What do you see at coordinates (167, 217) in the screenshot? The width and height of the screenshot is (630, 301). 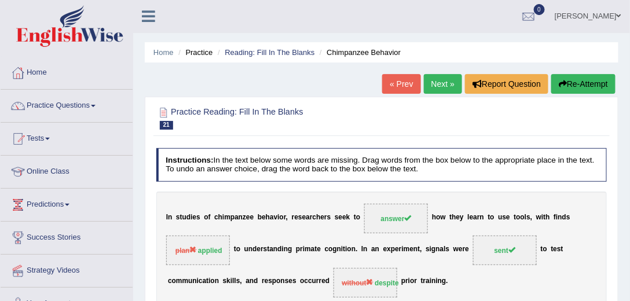 I see `b: I` at bounding box center [167, 217].